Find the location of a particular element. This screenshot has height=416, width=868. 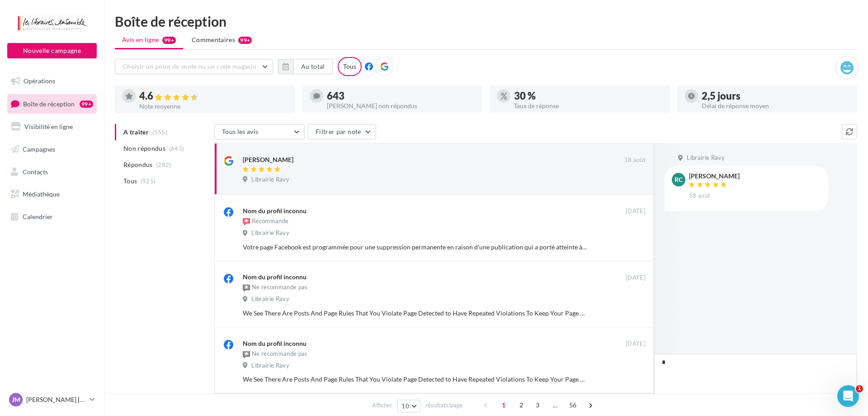

span: 10 is located at coordinates (406, 406).